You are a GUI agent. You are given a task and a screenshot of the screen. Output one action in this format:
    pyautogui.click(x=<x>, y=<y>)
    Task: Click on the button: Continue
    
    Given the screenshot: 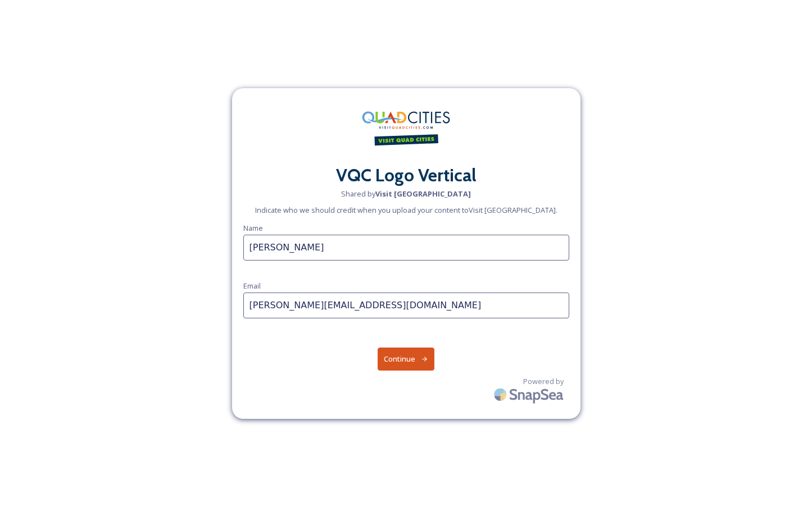 What is the action you would take?
    pyautogui.click(x=406, y=359)
    